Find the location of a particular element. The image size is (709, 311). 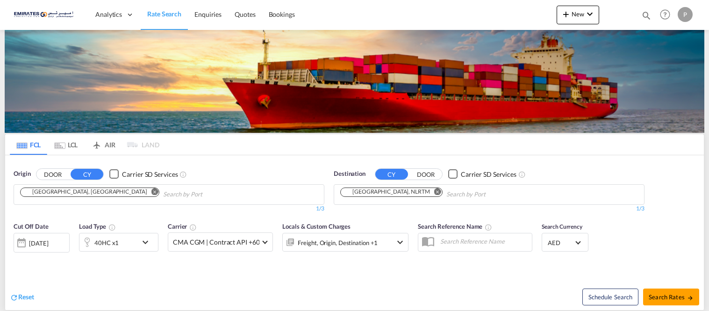

button: icon-plus 400-fgNewicon-chevron-down is located at coordinates (578, 15).